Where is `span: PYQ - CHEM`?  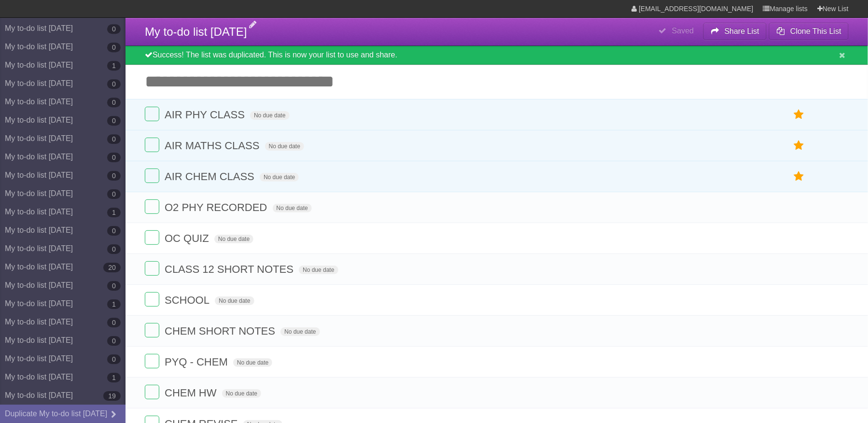 span: PYQ - CHEM is located at coordinates (198, 362).